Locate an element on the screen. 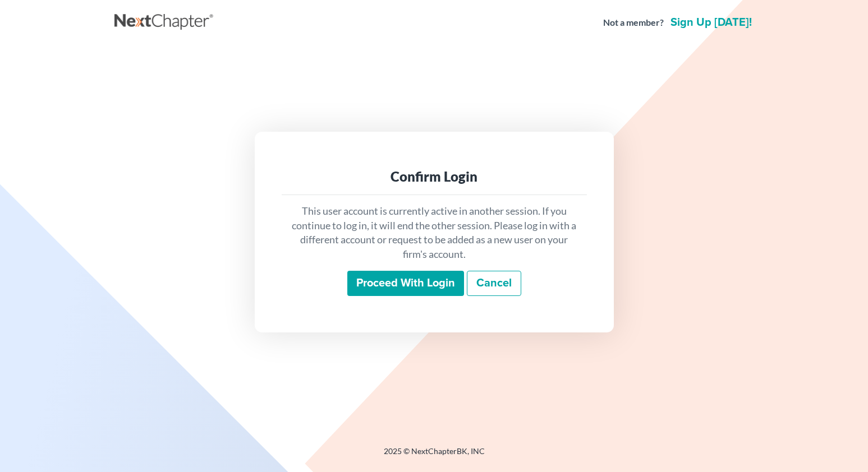  input: Proceed with login is located at coordinates (405, 283).